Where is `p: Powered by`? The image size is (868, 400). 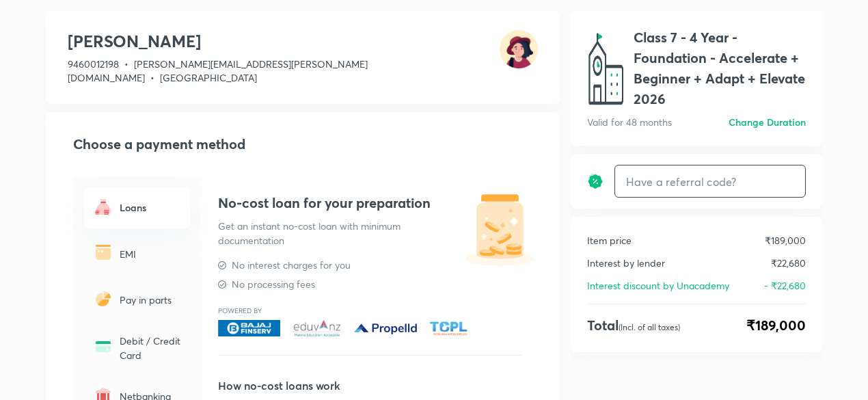 p: Powered by is located at coordinates (370, 311).